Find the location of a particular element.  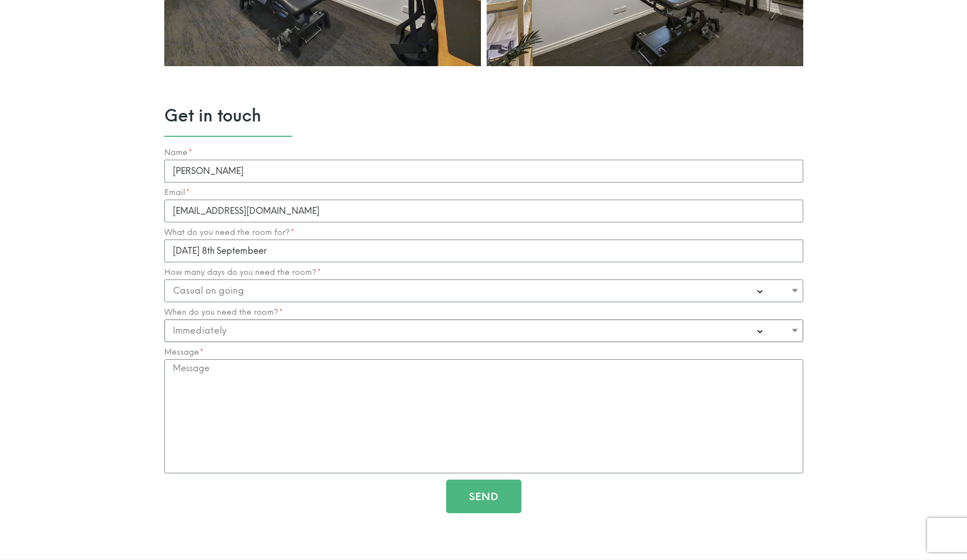

input: Name is located at coordinates (484, 171).